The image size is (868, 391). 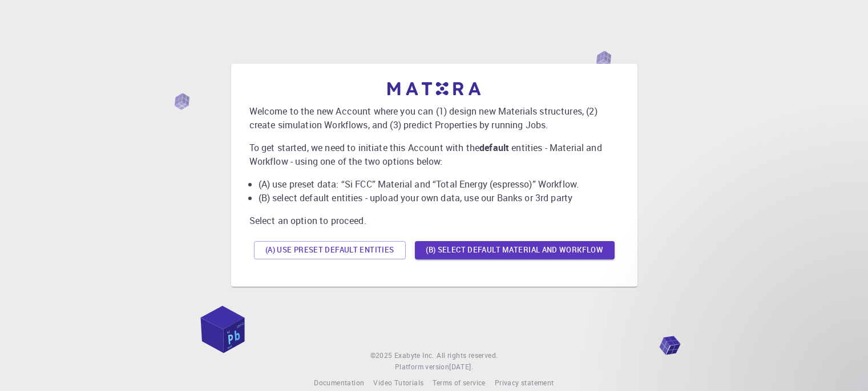 What do you see at coordinates (414, 355) in the screenshot?
I see `span: Exabyte Inc.` at bounding box center [414, 355].